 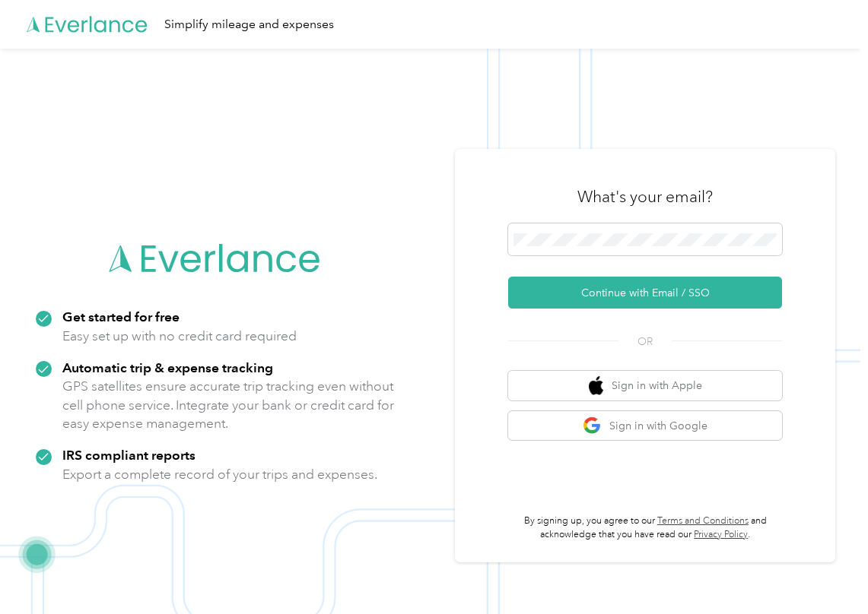 What do you see at coordinates (703, 521) in the screenshot?
I see `a: Terms and Conditions` at bounding box center [703, 521].